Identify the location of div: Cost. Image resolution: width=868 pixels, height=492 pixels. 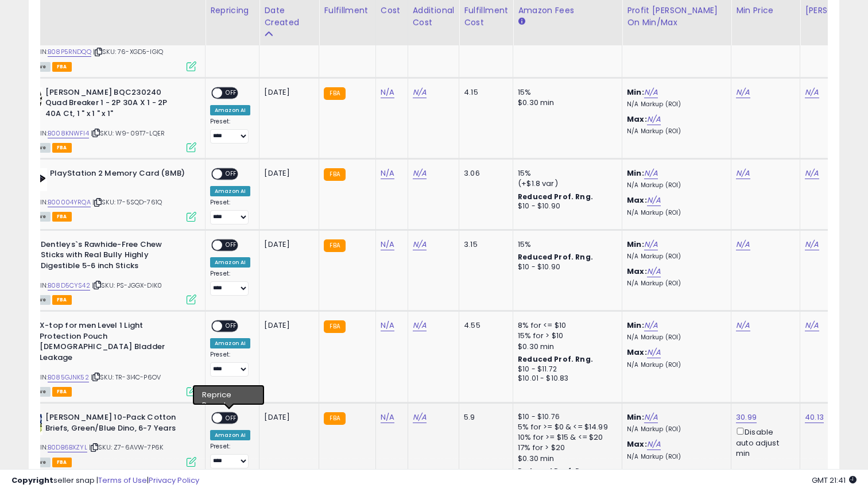
(391, 10).